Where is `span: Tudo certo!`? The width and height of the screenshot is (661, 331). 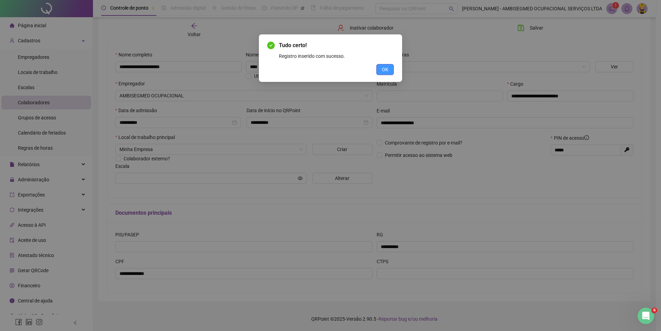 span: Tudo certo! is located at coordinates (293, 45).